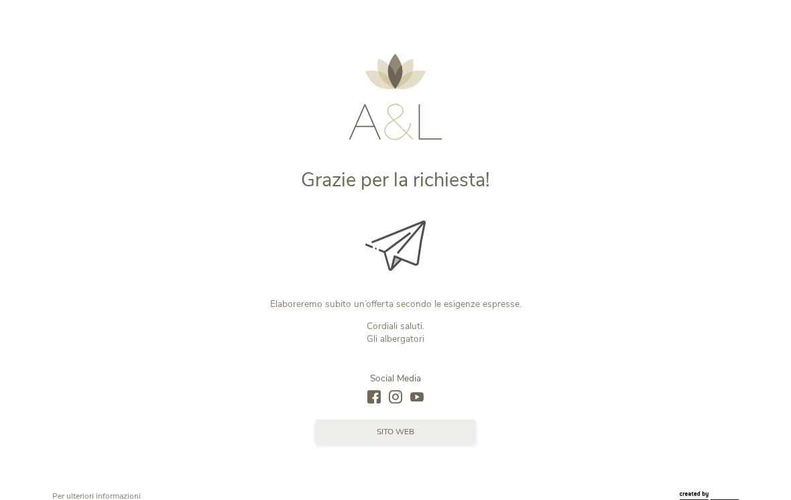 The height and width of the screenshot is (500, 791). Describe the element at coordinates (396, 97) in the screenshot. I see `a: AMONTI & LUNARIS Wellnessresort` at that location.